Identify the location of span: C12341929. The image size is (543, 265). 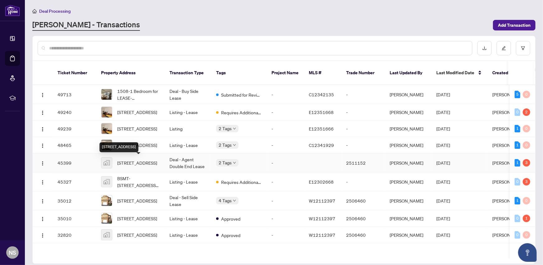
(321, 145).